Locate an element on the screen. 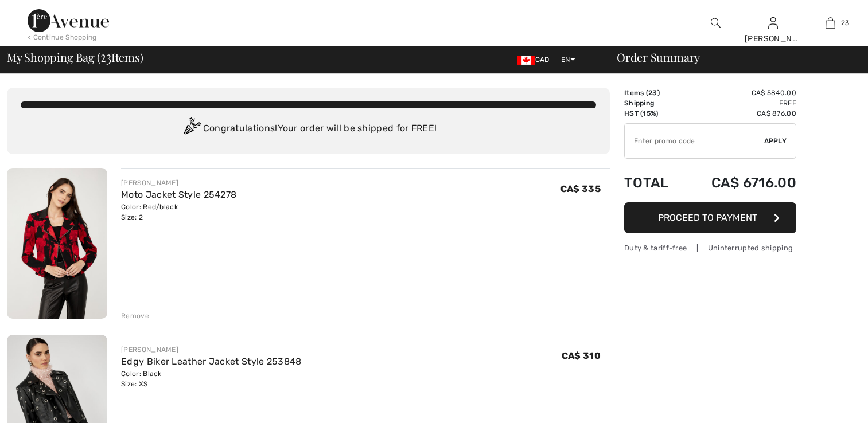 This screenshot has height=423, width=868. img: Moto Jacket Style 254278 is located at coordinates (57, 243).